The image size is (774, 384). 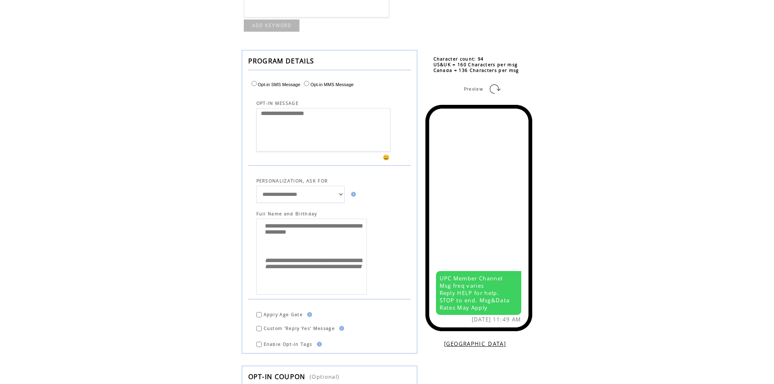 I want to click on span: Custom 'Reply Yes' Message, so click(x=300, y=328).